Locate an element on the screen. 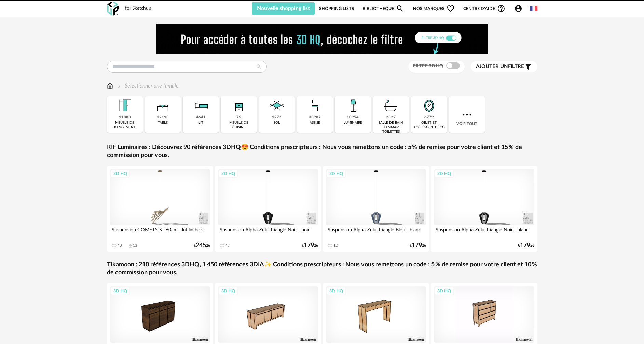  img: OXP is located at coordinates (113, 9).